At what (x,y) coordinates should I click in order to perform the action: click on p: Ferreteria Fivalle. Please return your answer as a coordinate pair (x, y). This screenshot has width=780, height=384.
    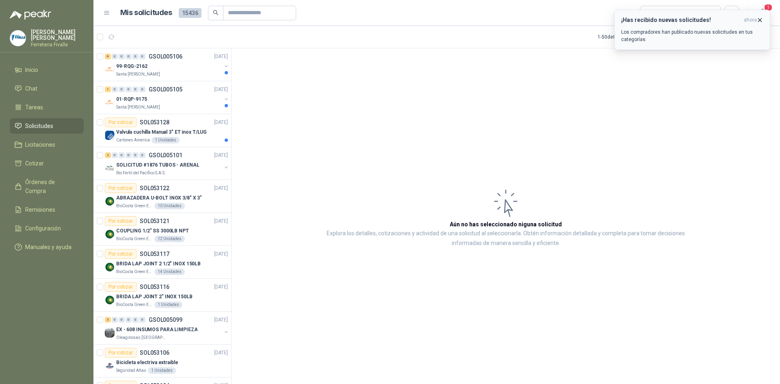
    Looking at the image, I should click on (57, 45).